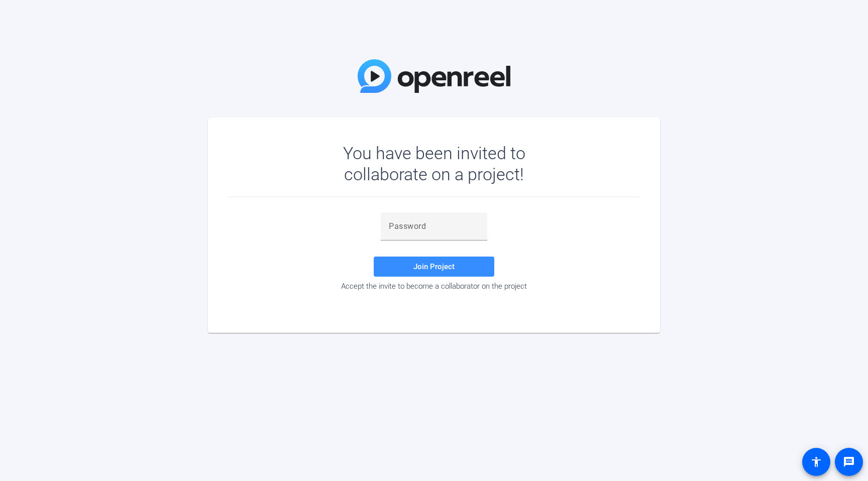 This screenshot has height=481, width=868. I want to click on img: OpenReel Logo, so click(434, 76).